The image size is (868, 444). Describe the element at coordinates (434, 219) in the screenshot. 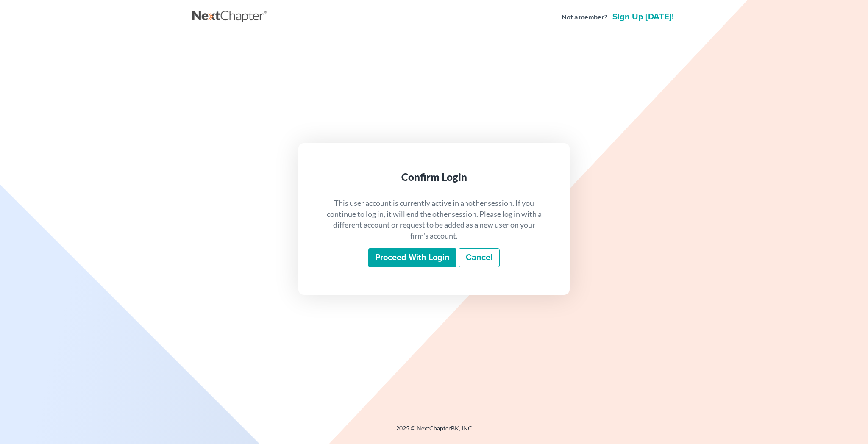

I see `p: This user account is currently active in another session. If you continue to log in, it will end ...` at that location.